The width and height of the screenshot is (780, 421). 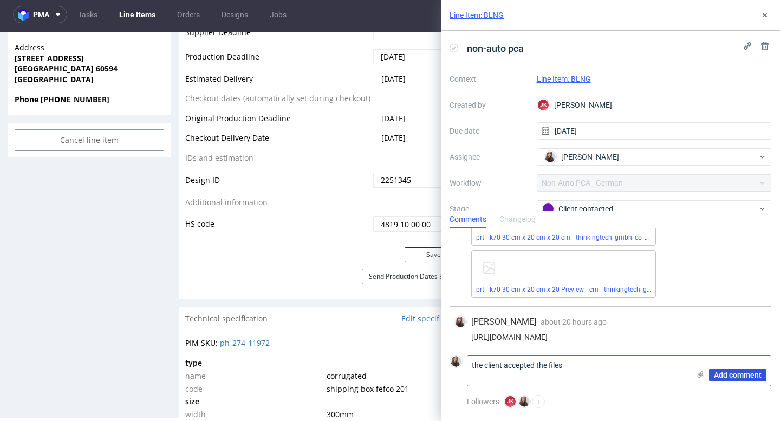 I want to click on td: Design ID, so click(x=278, y=152).